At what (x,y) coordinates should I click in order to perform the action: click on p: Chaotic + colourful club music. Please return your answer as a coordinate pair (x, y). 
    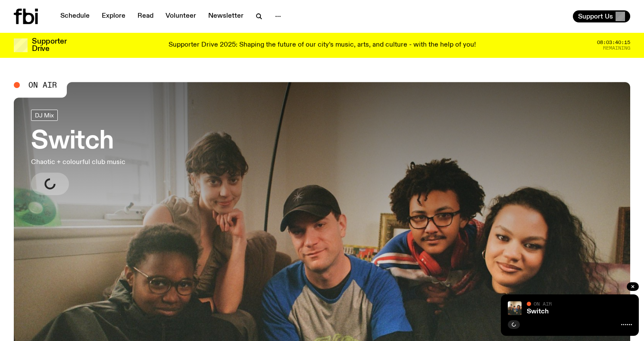
    Looking at the image, I should click on (78, 162).